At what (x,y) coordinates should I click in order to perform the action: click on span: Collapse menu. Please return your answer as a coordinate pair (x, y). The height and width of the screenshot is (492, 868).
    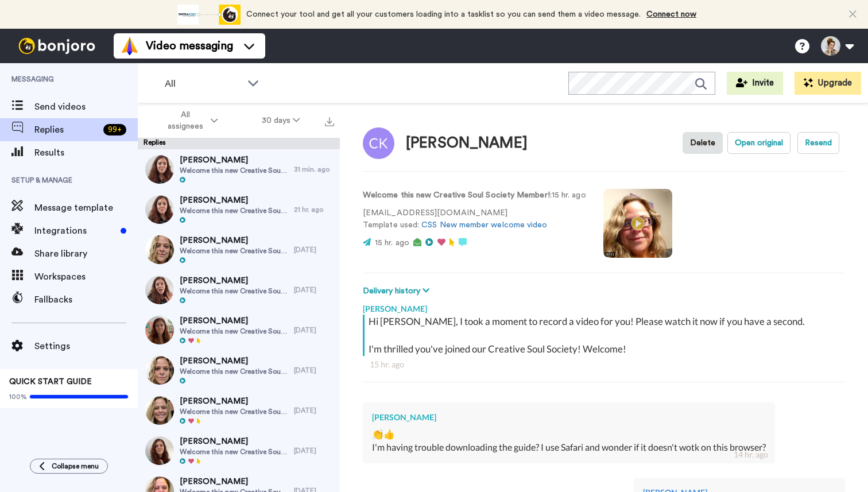
    Looking at the image, I should click on (75, 466).